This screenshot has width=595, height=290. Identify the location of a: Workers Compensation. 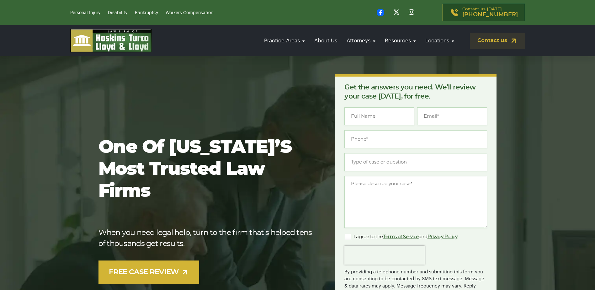
(189, 13).